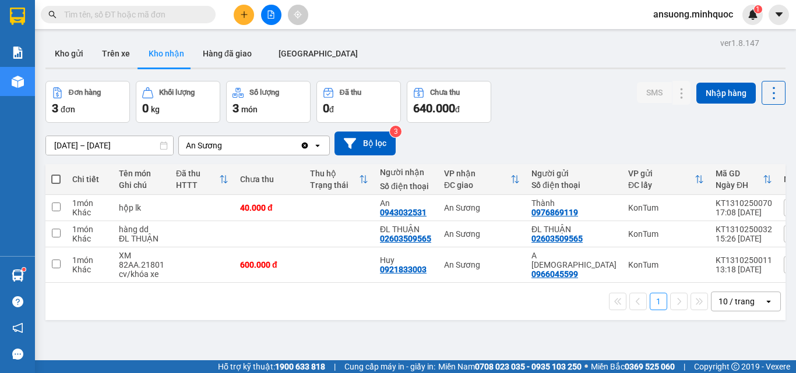 Image resolution: width=796 pixels, height=373 pixels. I want to click on div: KT1310250032, so click(743, 229).